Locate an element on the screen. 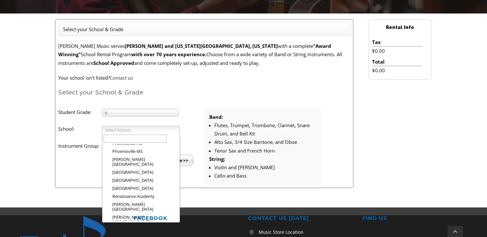 The height and width of the screenshot is (237, 487). li: Cello and Bass is located at coordinates (265, 176).